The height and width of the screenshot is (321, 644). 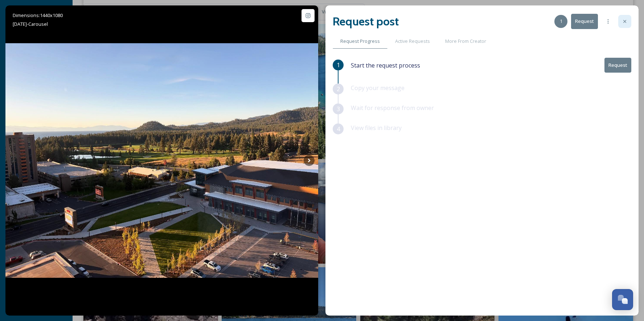 I want to click on img: #usa #laketahoe #ballysresortandcasino #nevada #family #algerian ☀️✅, so click(x=162, y=160).